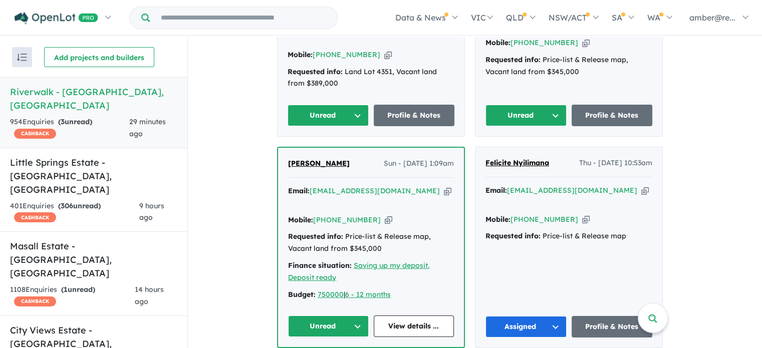 This screenshot has width=762, height=348. What do you see at coordinates (63, 122) in the screenshot?
I see `span: 3` at bounding box center [63, 122].